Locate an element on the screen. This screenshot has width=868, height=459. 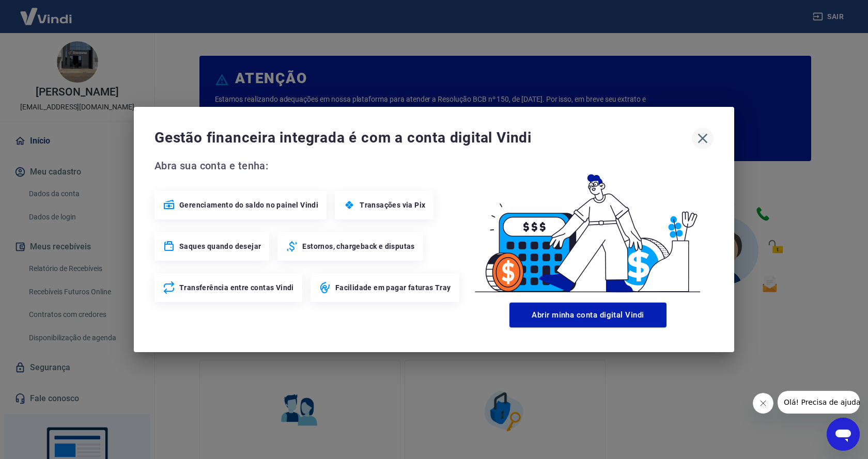
span: Gerenciamento do saldo no painel Vindi is located at coordinates (248, 205).